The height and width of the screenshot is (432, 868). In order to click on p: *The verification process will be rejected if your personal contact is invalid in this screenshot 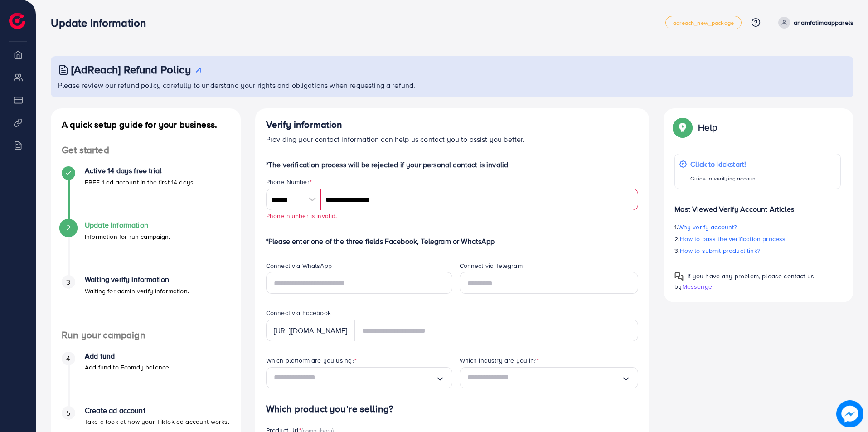, I will do `click(453, 164)`.